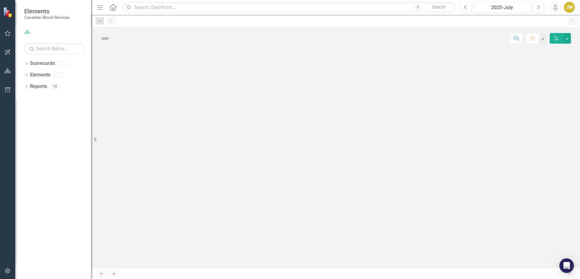  I want to click on input: Search Below..., so click(55, 49).